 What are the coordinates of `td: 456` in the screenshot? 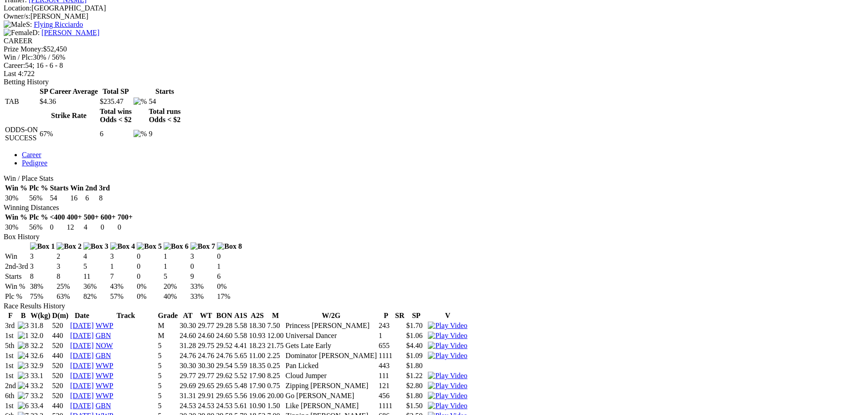 It's located at (386, 396).